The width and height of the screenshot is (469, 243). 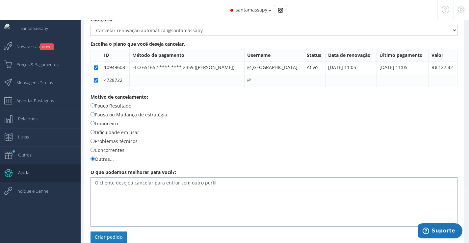 I want to click on img: Instagram_simple_icon.svg, so click(x=280, y=10).